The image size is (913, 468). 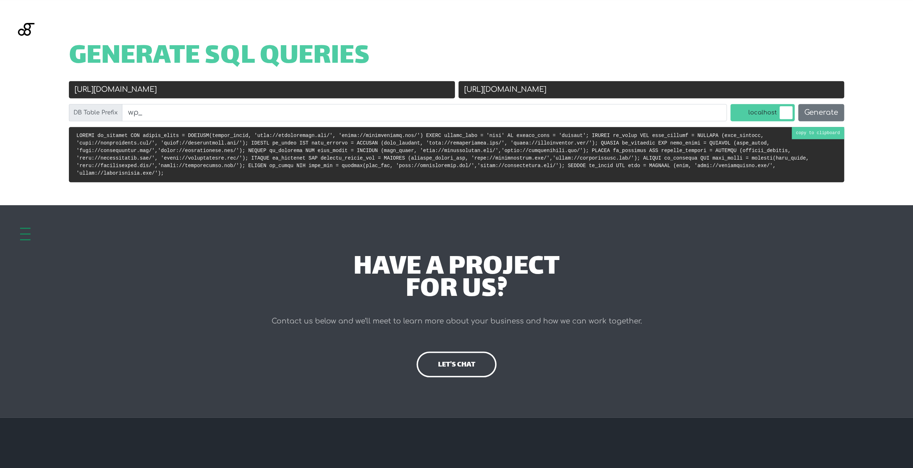 I want to click on div: have a project for us?, so click(x=457, y=279).